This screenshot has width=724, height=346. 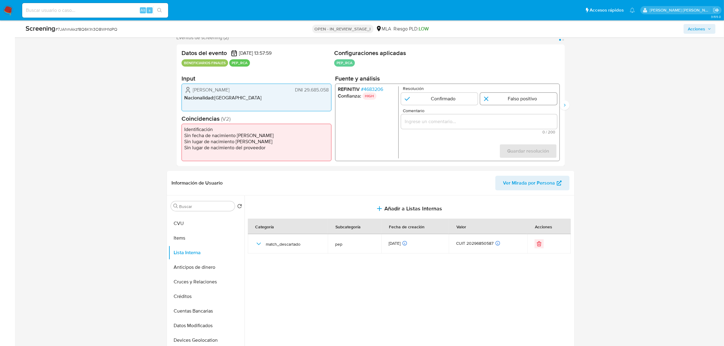 What do you see at coordinates (384, 29) in the screenshot?
I see `div: MLA` at bounding box center [384, 29].